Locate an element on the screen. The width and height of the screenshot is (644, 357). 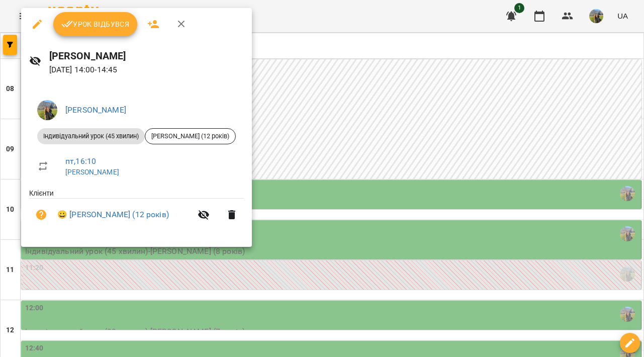
img: f0a73d492ca27a49ee60cd4b40e07bce.jpeg is located at coordinates (47, 110).